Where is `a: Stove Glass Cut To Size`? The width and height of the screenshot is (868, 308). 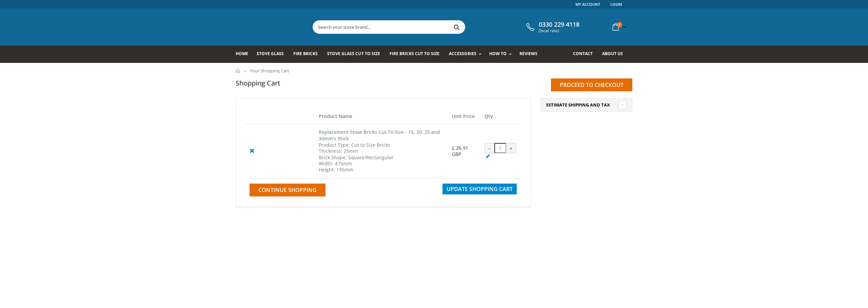
a: Stove Glass Cut To Size is located at coordinates (356, 54).